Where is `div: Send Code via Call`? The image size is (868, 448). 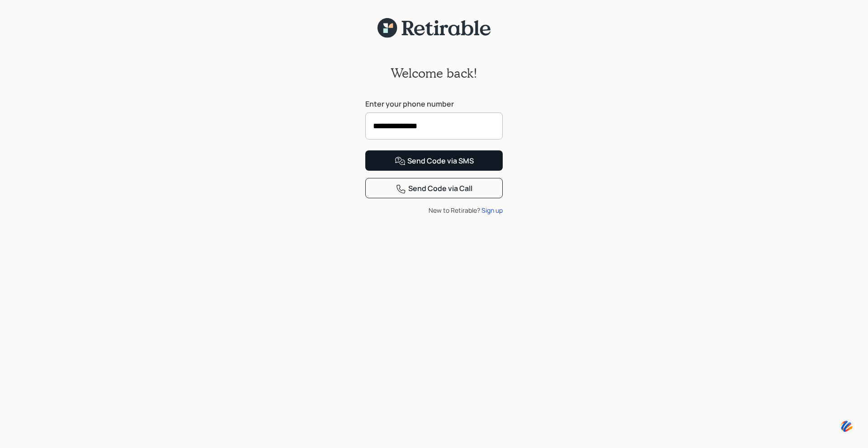
div: Send Code via Call is located at coordinates (434, 189).